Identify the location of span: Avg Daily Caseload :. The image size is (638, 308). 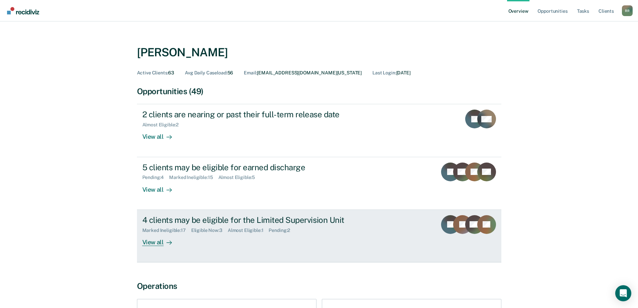
(206, 73).